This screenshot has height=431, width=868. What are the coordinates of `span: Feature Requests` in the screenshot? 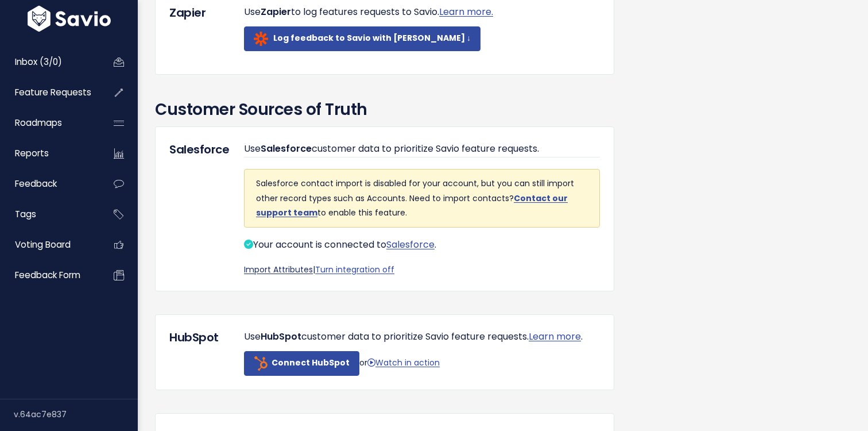 It's located at (53, 92).